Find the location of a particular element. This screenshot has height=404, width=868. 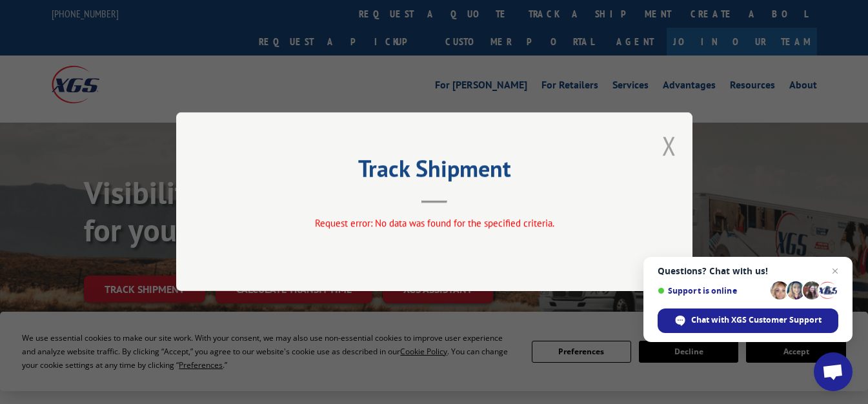

button: Close modal is located at coordinates (669, 145).